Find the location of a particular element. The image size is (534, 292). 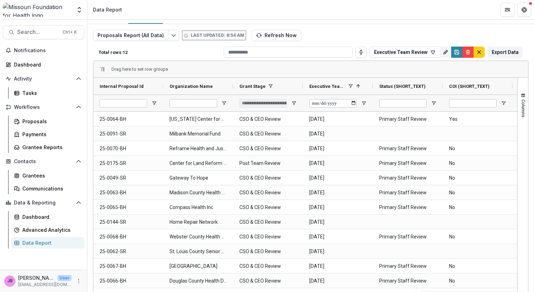

nav: breadcrumb is located at coordinates (107, 9).